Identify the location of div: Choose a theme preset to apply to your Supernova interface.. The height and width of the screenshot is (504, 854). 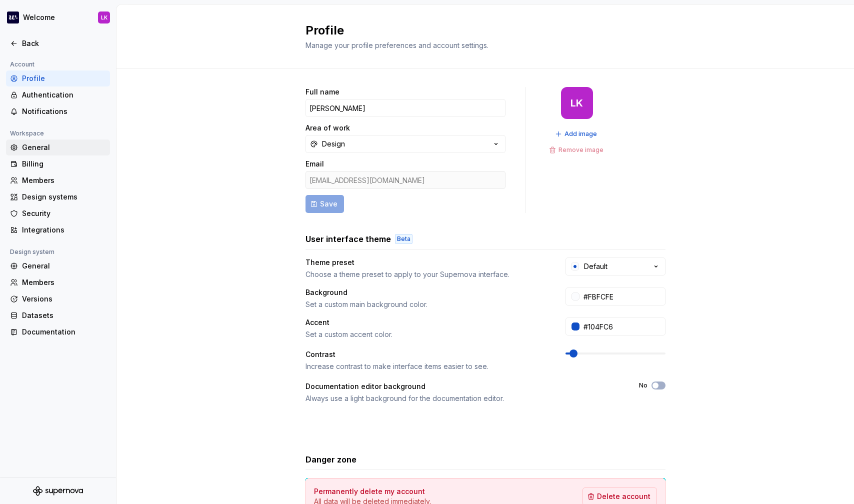
(427, 274).